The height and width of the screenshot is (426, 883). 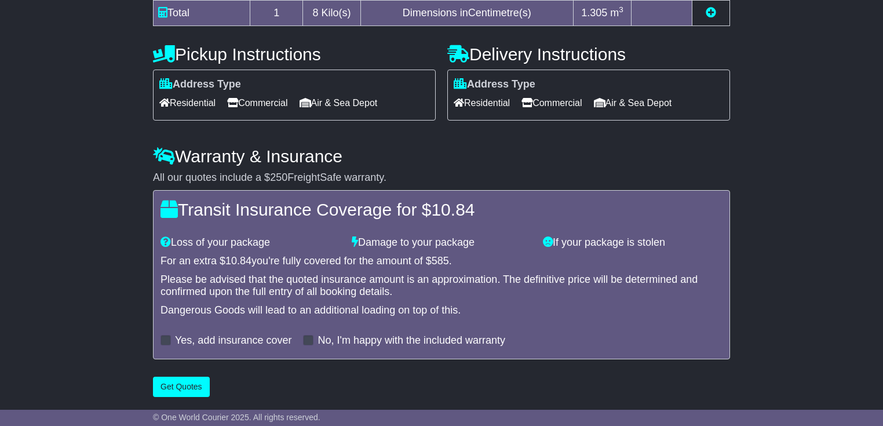 I want to click on span: 1.305, so click(x=594, y=13).